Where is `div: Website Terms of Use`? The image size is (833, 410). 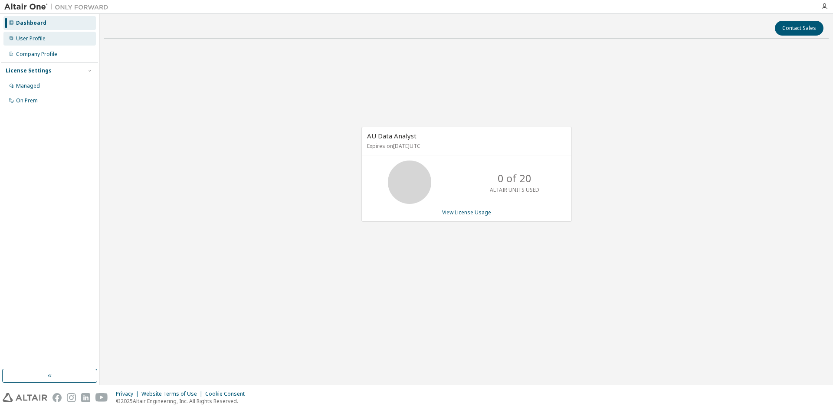 div: Website Terms of Use is located at coordinates (173, 394).